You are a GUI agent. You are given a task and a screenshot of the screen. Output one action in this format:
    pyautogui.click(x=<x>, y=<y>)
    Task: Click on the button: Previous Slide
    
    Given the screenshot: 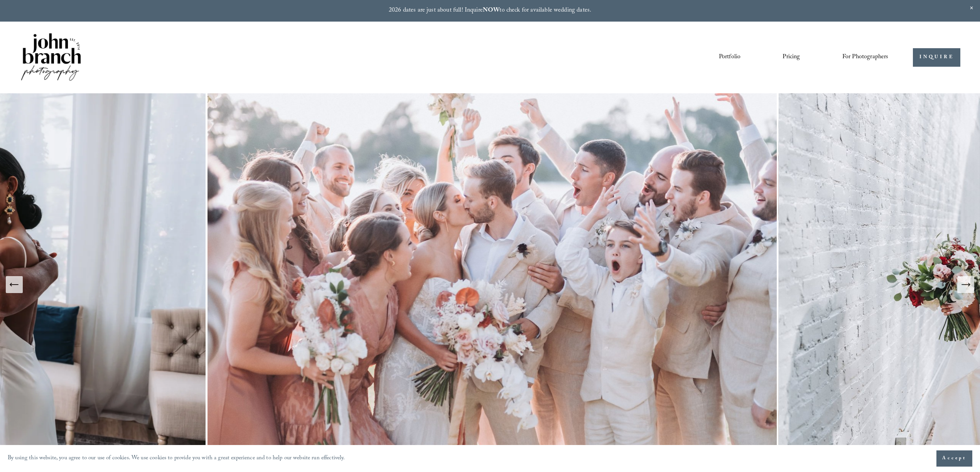 What is the action you would take?
    pyautogui.click(x=14, y=285)
    